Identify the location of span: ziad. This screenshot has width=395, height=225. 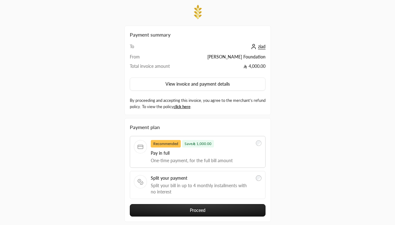
(262, 47).